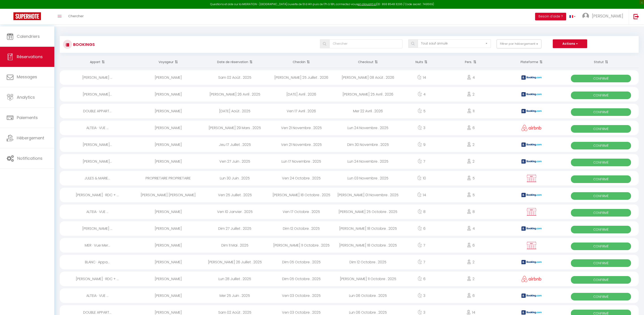 Image resolution: width=644 pixels, height=315 pixels. What do you see at coordinates (169, 62) in the screenshot?
I see `th: Sort by guest` at bounding box center [169, 62].